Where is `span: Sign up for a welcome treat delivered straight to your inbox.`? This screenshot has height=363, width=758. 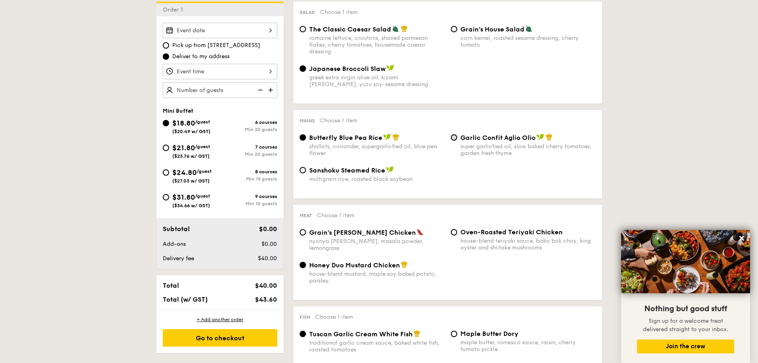 span: Sign up for a welcome treat delivered straight to your inbox. is located at coordinates (686, 325).